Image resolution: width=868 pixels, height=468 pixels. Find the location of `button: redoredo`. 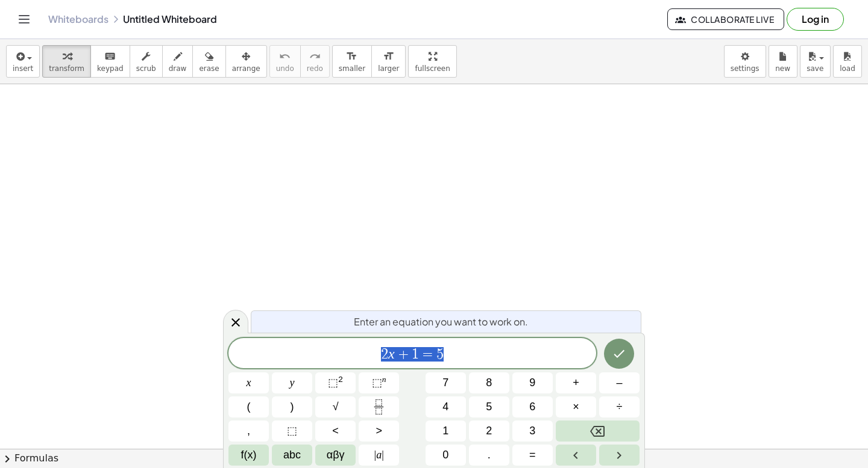

button: redoredo is located at coordinates (315, 61).